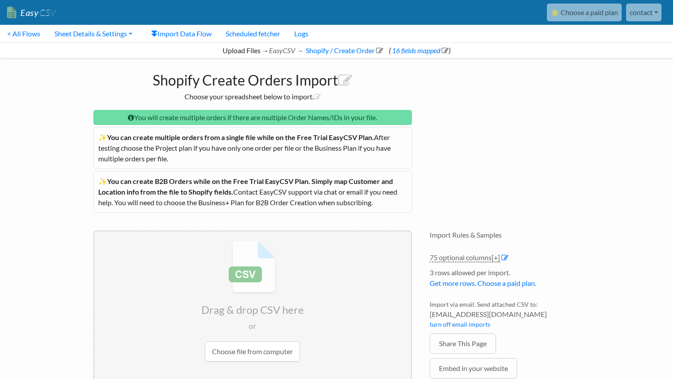 This screenshot has height=379, width=673. I want to click on a: Scheduled fetcher, so click(253, 34).